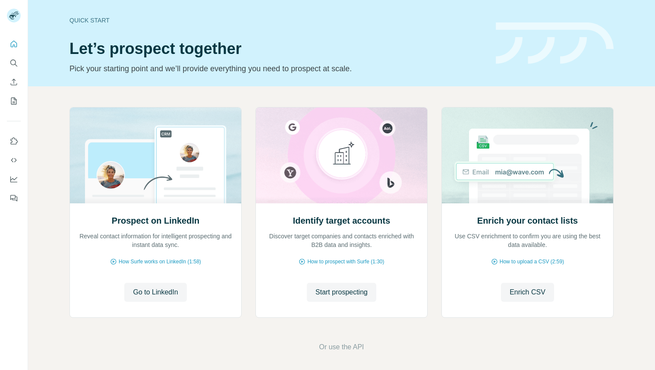  What do you see at coordinates (14, 179) in the screenshot?
I see `button: Dashboard` at bounding box center [14, 179].